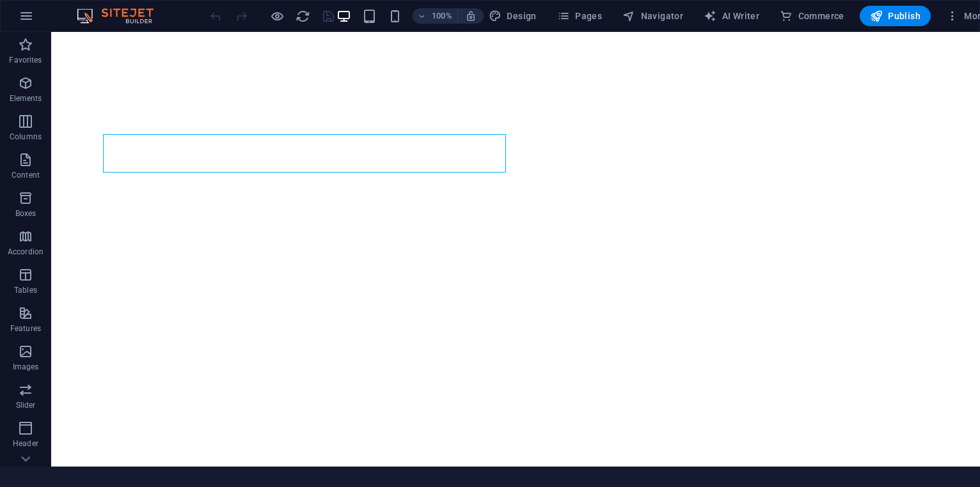 Image resolution: width=980 pixels, height=487 pixels. I want to click on span: Navigator, so click(652, 16).